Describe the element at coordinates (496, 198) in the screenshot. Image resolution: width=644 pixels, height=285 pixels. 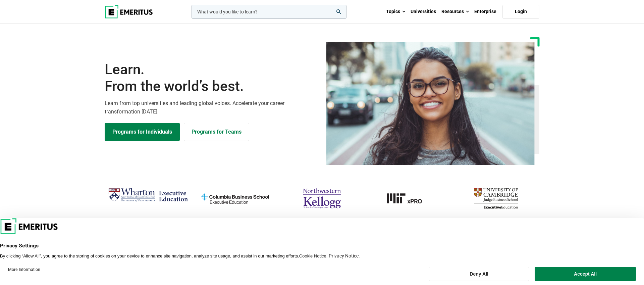
I see `a: cambridge-judge-business-school` at that location.